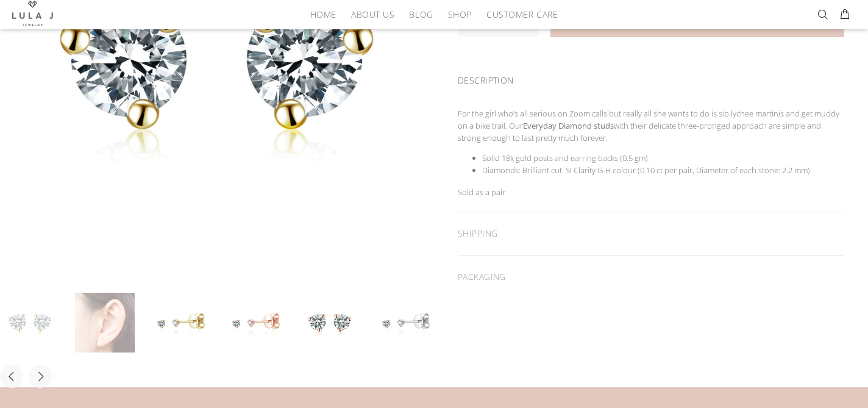 The width and height of the screenshot is (868, 408). What do you see at coordinates (651, 192) in the screenshot?
I see `p: Sold as a pair` at bounding box center [651, 192].